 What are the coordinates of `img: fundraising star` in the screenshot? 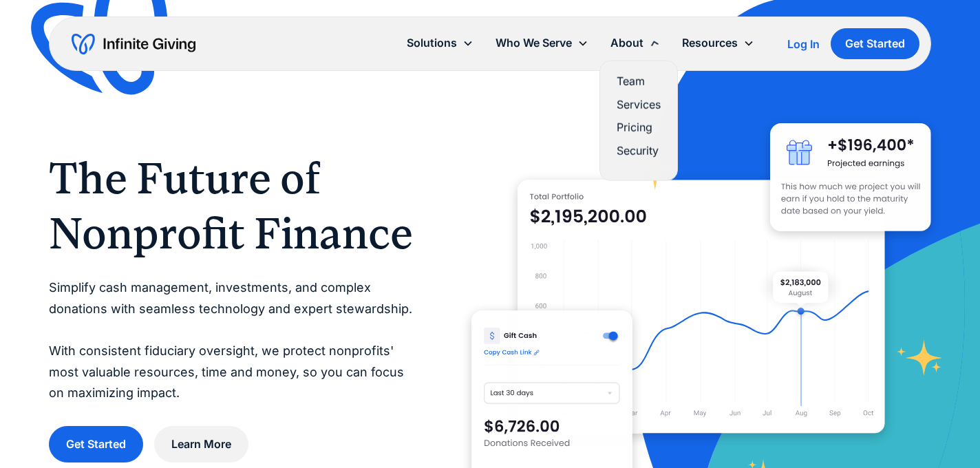 It's located at (919, 358).